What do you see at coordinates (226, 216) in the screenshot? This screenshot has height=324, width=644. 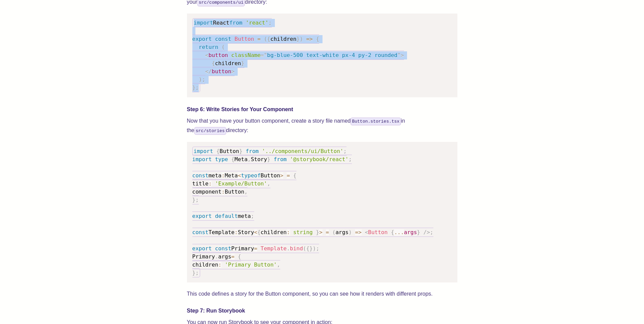 I see `span: default` at bounding box center [226, 216].